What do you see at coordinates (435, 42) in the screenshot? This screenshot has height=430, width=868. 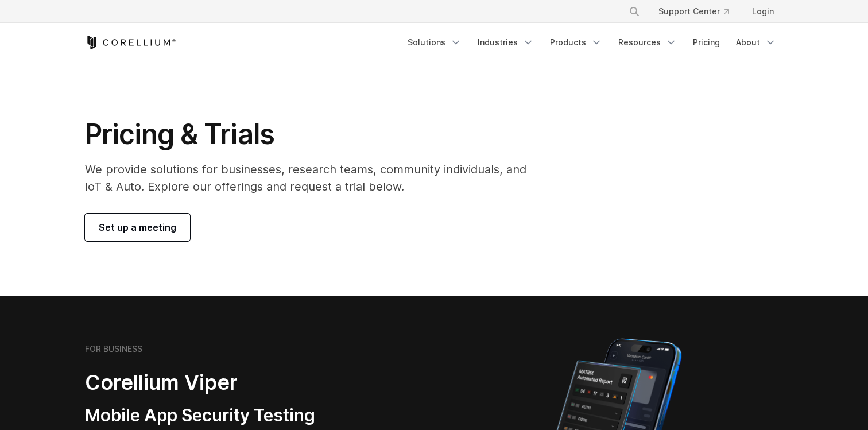 I see `a: Solutions` at bounding box center [435, 42].